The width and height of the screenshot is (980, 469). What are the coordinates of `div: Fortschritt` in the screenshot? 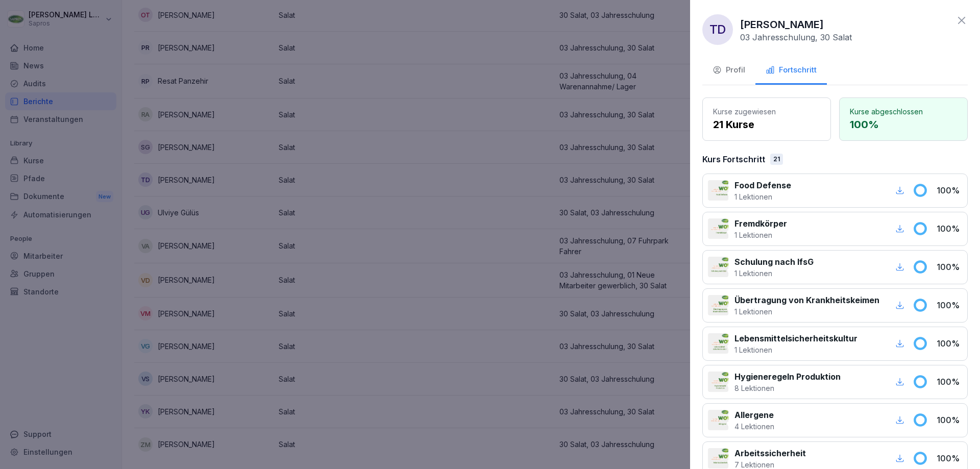 It's located at (791, 70).